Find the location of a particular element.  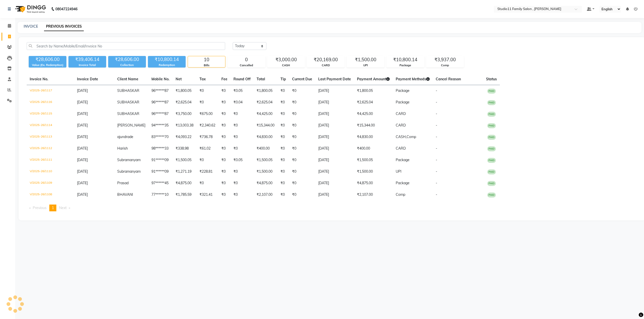

td: ₹61.02 is located at coordinates (207, 148).